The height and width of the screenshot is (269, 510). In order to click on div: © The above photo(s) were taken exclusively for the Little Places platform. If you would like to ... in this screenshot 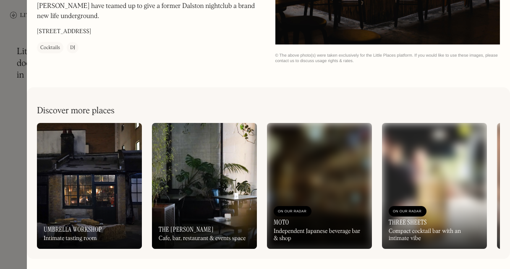, I will do `click(388, 58)`.